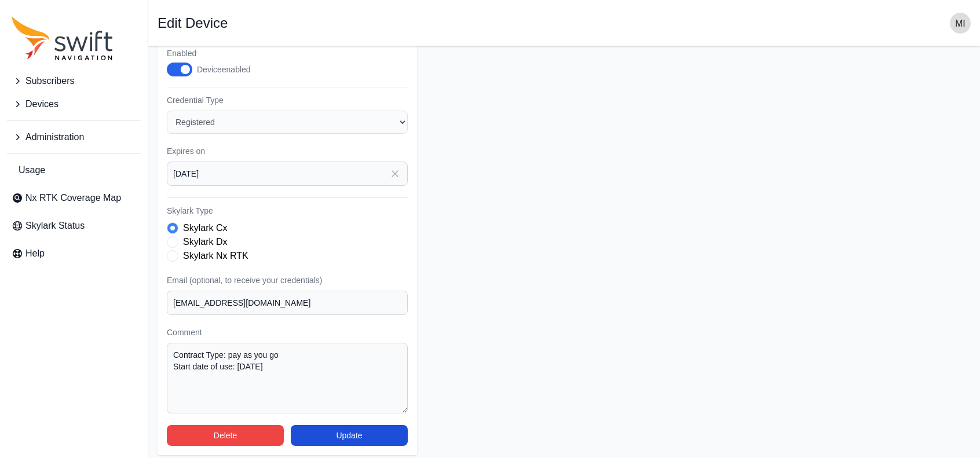  I want to click on label: Email (optional, to receive your credentials), so click(288, 280).